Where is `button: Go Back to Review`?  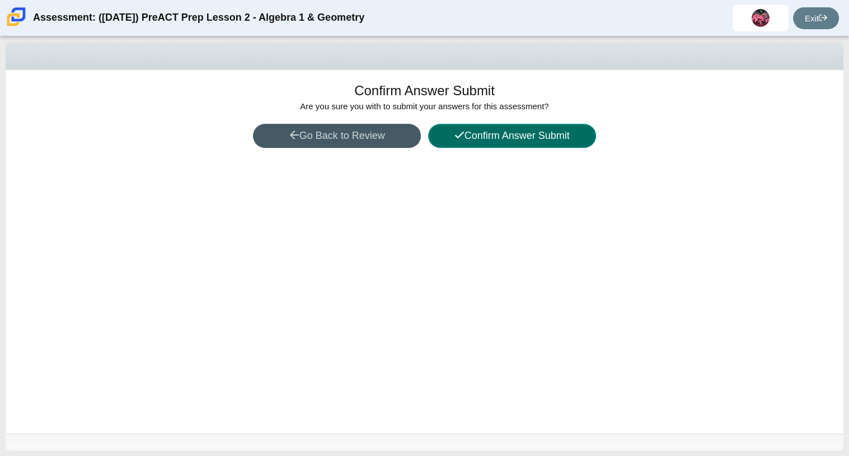 button: Go Back to Review is located at coordinates (337, 135).